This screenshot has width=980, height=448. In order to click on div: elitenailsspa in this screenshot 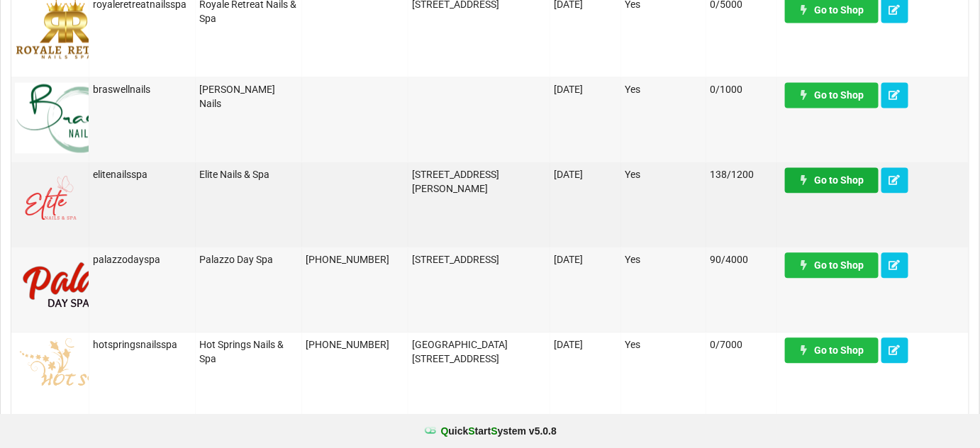, I will do `click(142, 175)`.